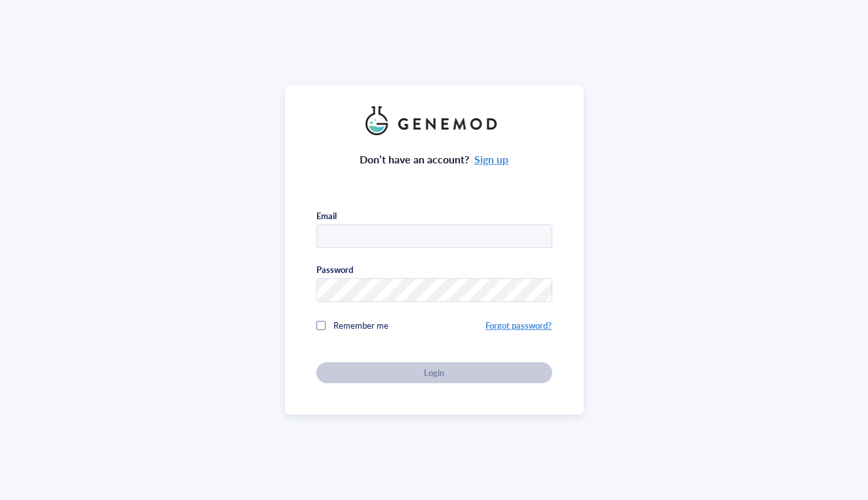  What do you see at coordinates (434, 120) in the screenshot?
I see `img: genemod_logo_light-BcqUzbGq.png` at bounding box center [434, 120].